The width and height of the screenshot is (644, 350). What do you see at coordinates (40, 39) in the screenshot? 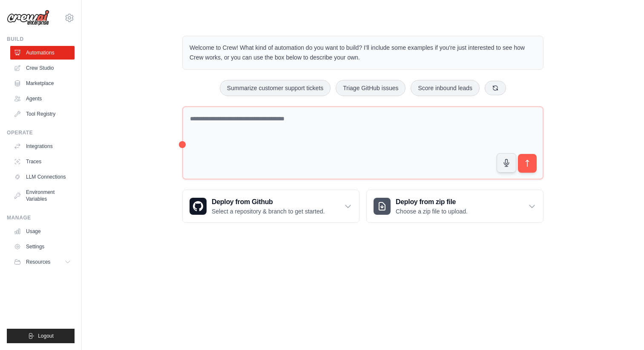
I see `div: Build` at bounding box center [40, 39].